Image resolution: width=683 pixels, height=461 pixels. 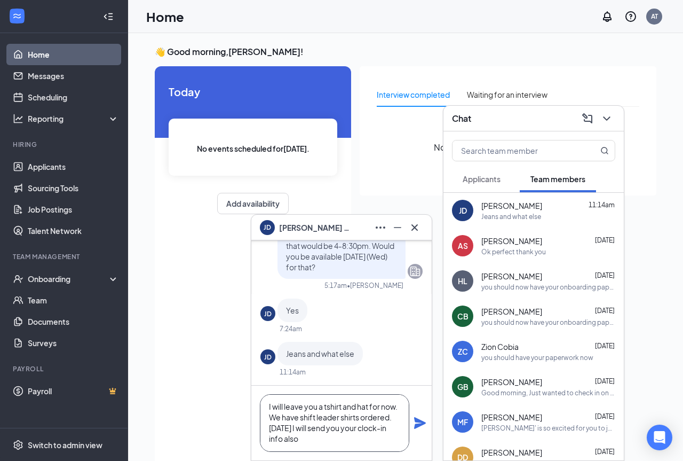 What do you see at coordinates (481, 179) in the screenshot?
I see `span: Applicants` at bounding box center [481, 179].